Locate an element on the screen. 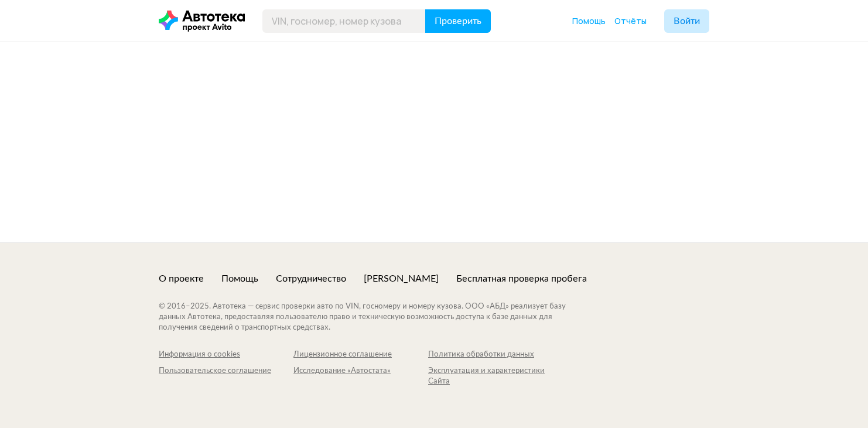 This screenshot has height=428, width=868. div: Политика обработки данных is located at coordinates (495, 355).